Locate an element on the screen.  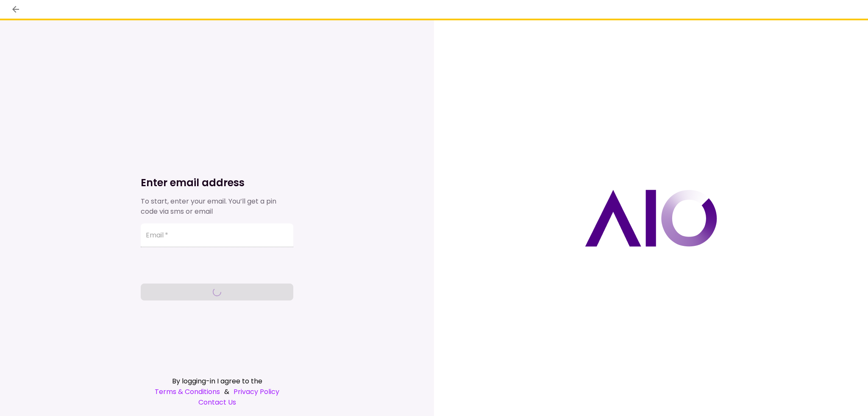
a: Contact Us is located at coordinates (217, 402).